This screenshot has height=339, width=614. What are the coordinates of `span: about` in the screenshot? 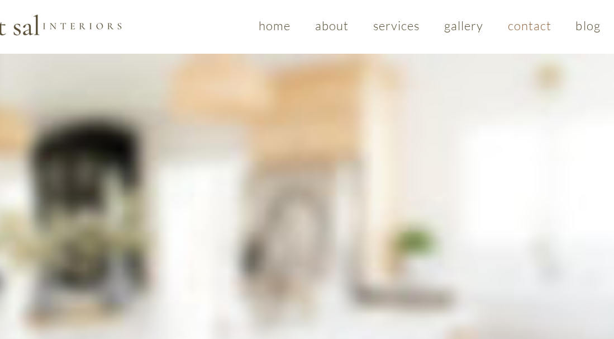 It's located at (332, 25).